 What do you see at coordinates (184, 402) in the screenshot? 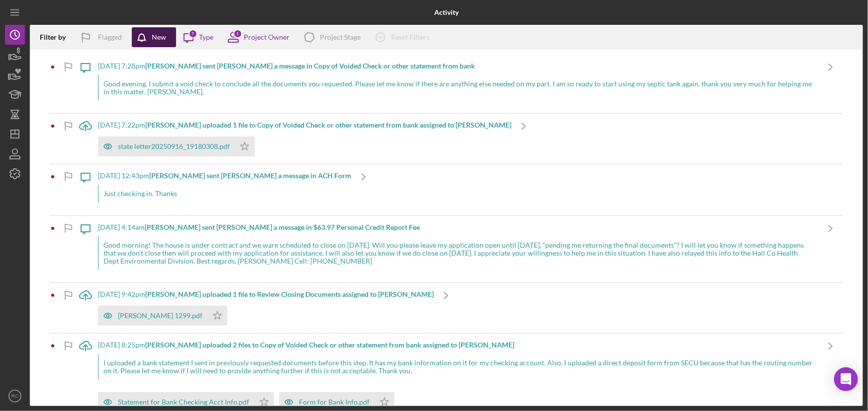
I see `div: Statement for Bank Checking Acct Info.pdf` at bounding box center [184, 402].